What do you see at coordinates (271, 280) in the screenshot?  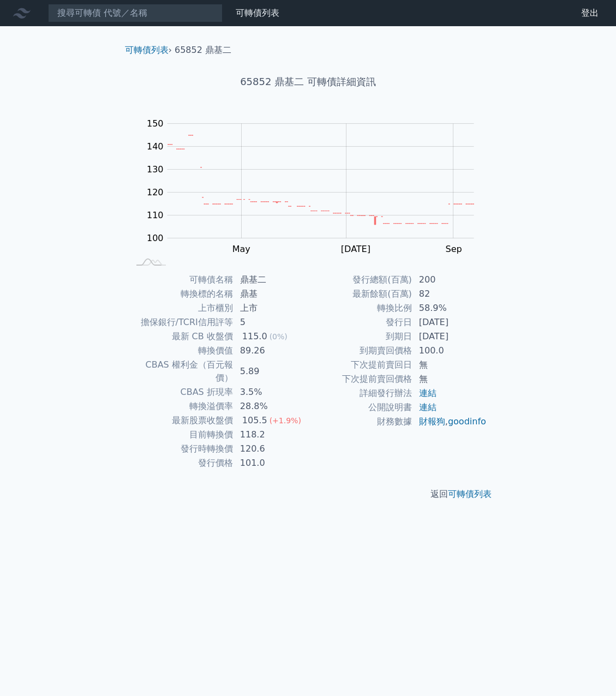 I see `td: 鼎基二` at bounding box center [271, 280].